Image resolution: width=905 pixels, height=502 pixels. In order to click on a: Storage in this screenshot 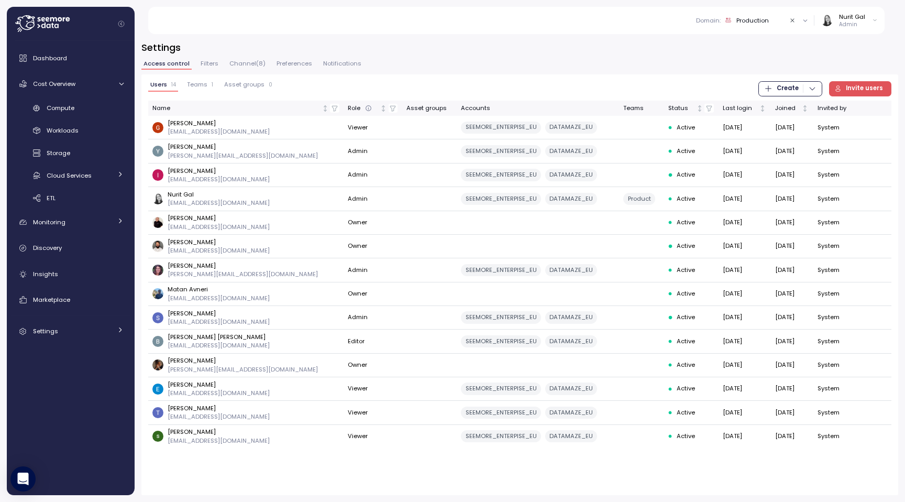, I will do `click(71, 153)`.